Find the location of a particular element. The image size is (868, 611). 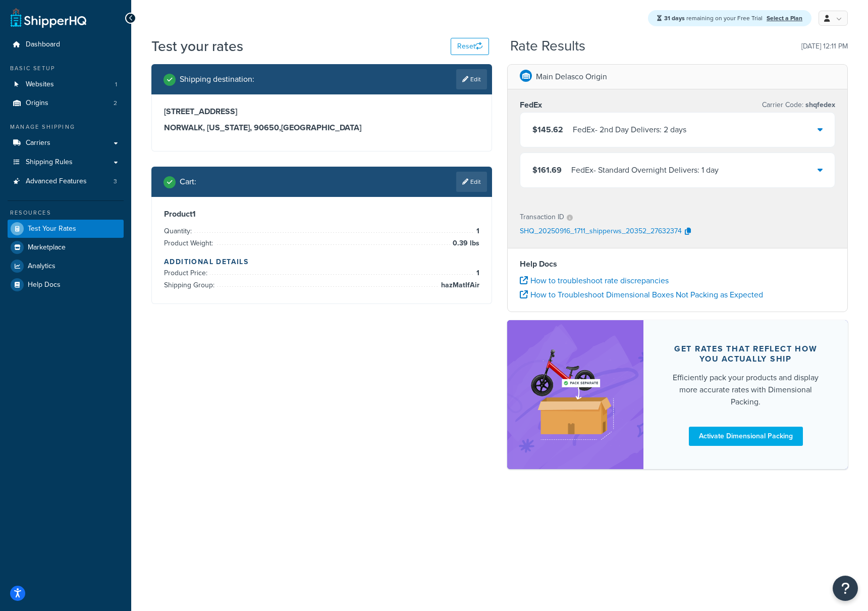

span: Carriers is located at coordinates (38, 143).